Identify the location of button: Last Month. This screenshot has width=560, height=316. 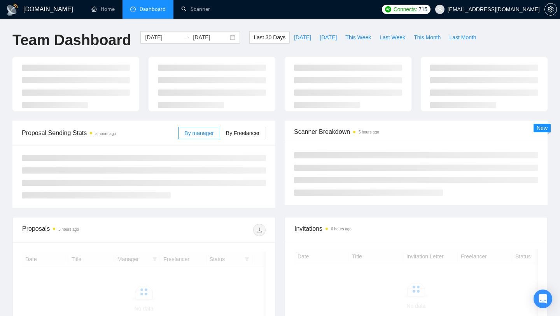
(462, 37).